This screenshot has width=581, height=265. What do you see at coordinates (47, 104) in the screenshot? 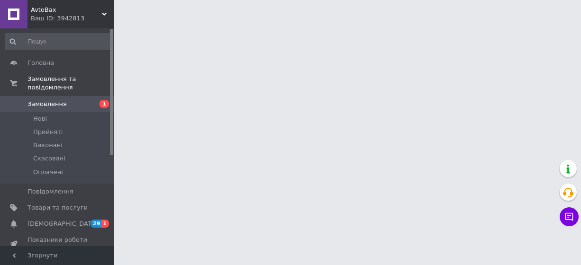
I see `span: Замовлення` at bounding box center [47, 104].